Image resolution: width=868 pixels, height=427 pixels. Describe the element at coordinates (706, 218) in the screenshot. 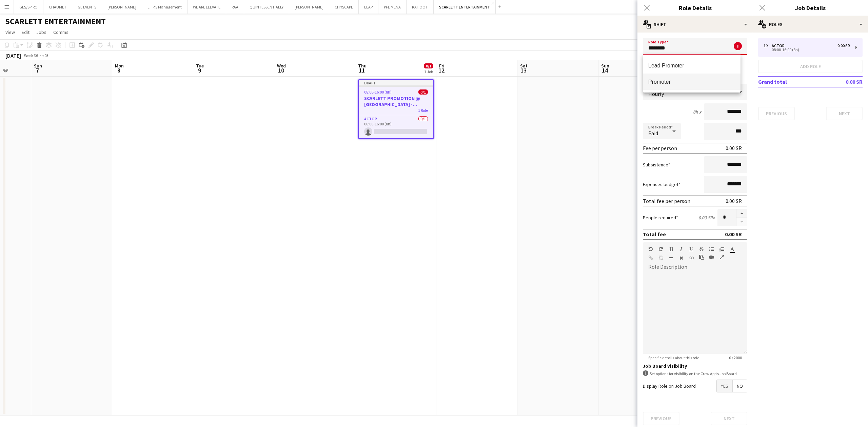

I see `div: 0.00 SR x` at that location.